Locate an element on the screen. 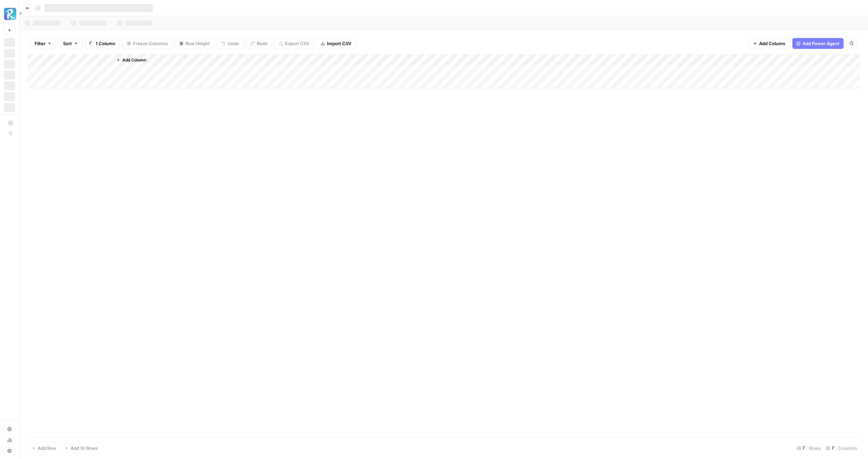  div: Rows is located at coordinates (809, 448).